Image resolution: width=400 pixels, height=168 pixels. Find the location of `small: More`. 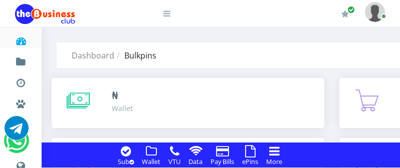

small: More is located at coordinates (274, 162).